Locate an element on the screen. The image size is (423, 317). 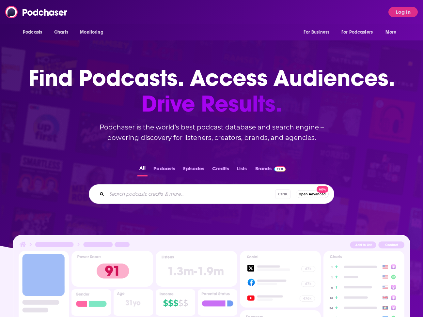
span: More is located at coordinates (391, 32).